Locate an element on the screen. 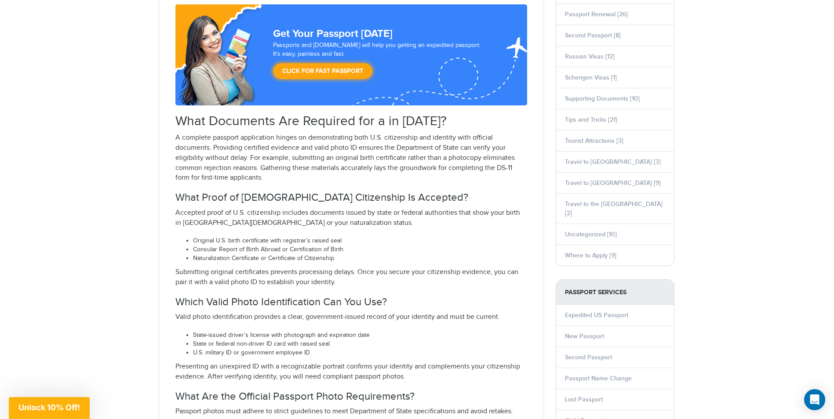  li: Naturalization Certificate or Certificate of Citizenship is located at coordinates (360, 259).